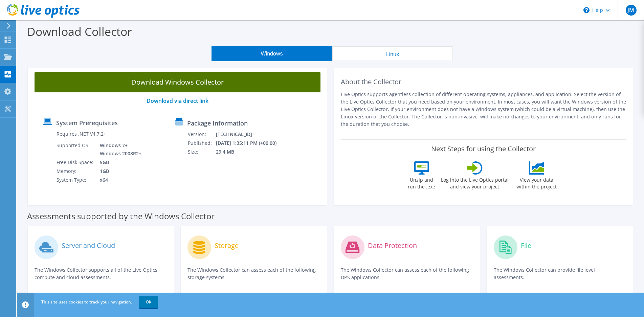  Describe the element at coordinates (119, 171) in the screenshot. I see `td: 1GB` at that location.